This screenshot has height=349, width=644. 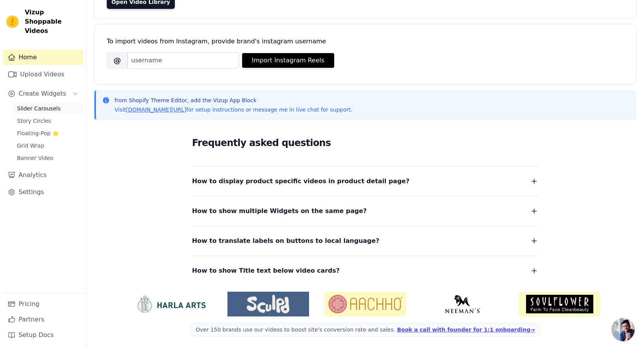 I want to click on a: Banner Video, so click(x=47, y=158).